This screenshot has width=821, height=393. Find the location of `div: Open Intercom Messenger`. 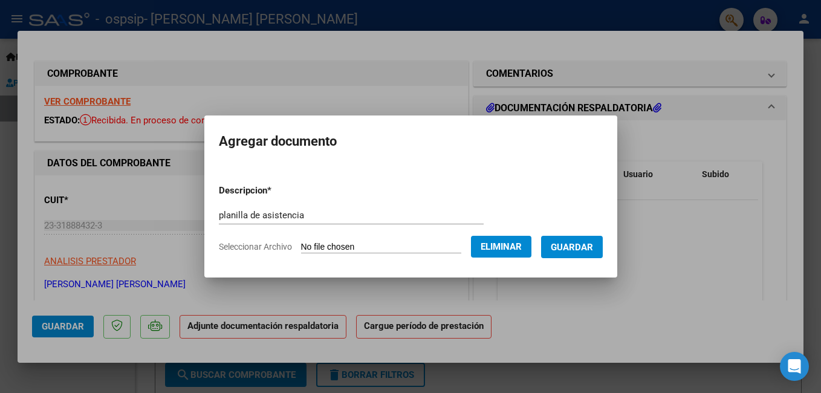

div: Open Intercom Messenger is located at coordinates (795, 367).